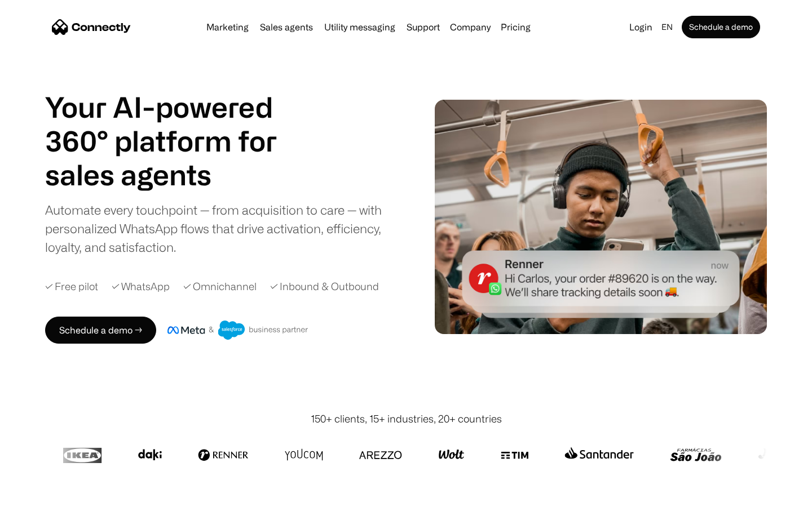  I want to click on img: Meta and Salesforce business partner badge., so click(238, 330).